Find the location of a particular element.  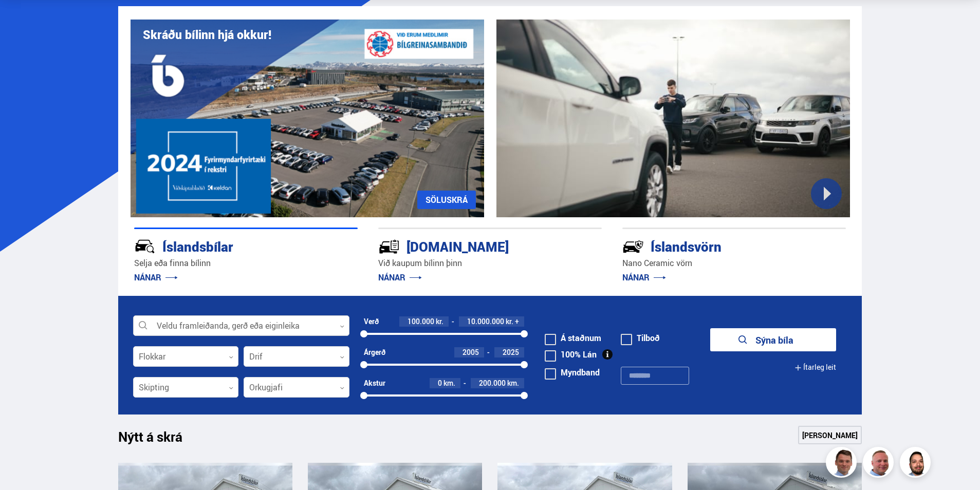

div: Verð is located at coordinates (371, 321).